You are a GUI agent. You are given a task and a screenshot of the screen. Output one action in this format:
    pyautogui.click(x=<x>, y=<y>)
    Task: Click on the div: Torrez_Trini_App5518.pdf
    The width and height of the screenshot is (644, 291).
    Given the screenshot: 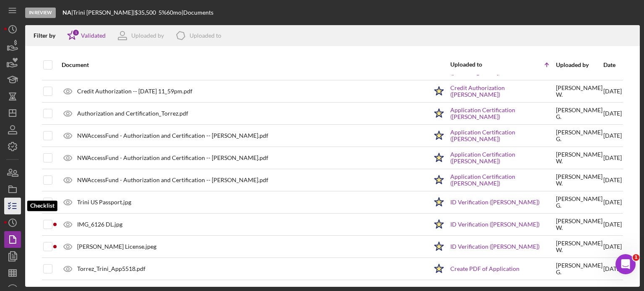 What is the action you would take?
    pyautogui.click(x=111, y=269)
    